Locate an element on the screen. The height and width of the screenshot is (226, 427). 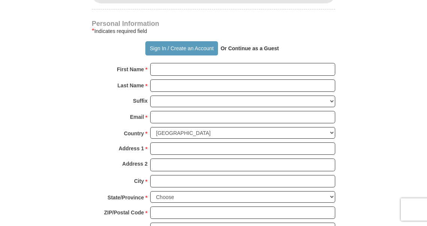
button: Sign In / Create an Account is located at coordinates (181, 48).